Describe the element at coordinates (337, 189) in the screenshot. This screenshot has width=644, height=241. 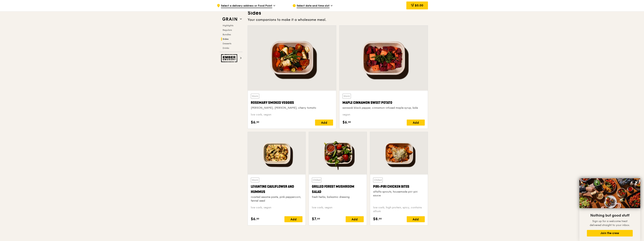
I see `div: Grilled Forest Mushroom Salad` at that location.